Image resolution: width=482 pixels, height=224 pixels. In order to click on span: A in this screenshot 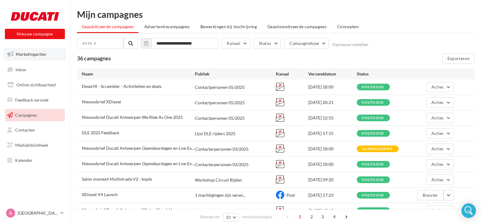, I will do `click(11, 213)`.